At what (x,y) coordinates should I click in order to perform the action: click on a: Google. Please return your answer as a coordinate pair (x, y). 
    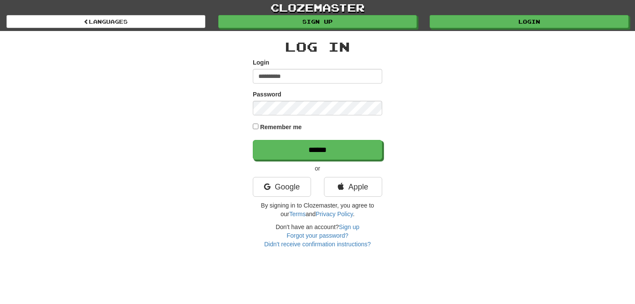
    Looking at the image, I should click on (281, 187).